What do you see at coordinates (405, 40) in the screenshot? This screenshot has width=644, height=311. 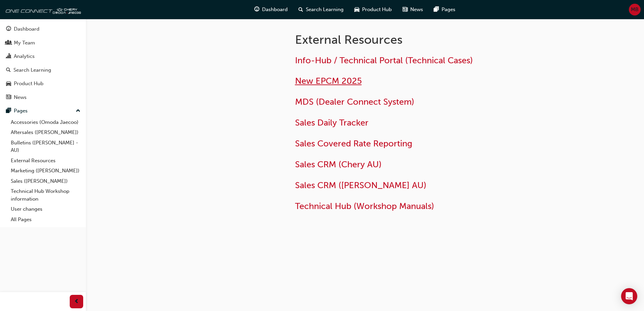 I see `h1: External Resources` at bounding box center [405, 40].